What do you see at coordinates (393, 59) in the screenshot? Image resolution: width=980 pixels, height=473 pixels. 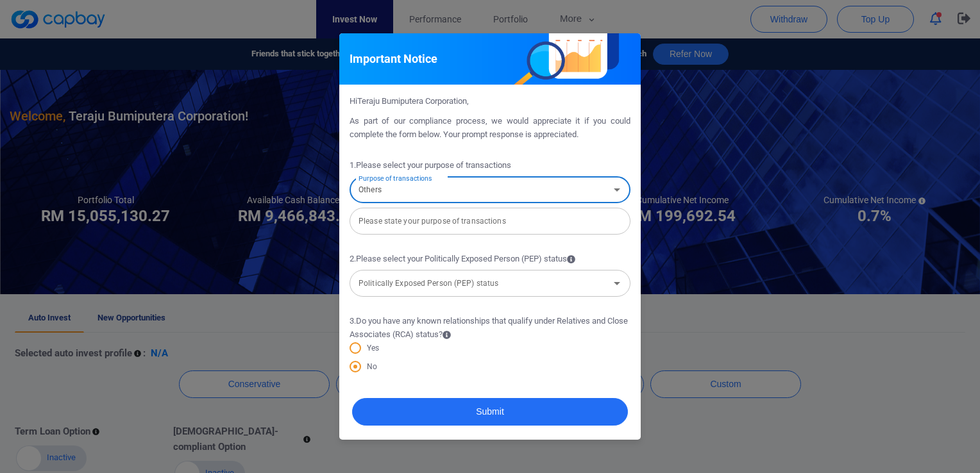 I see `h5: Important Notice` at bounding box center [393, 59].